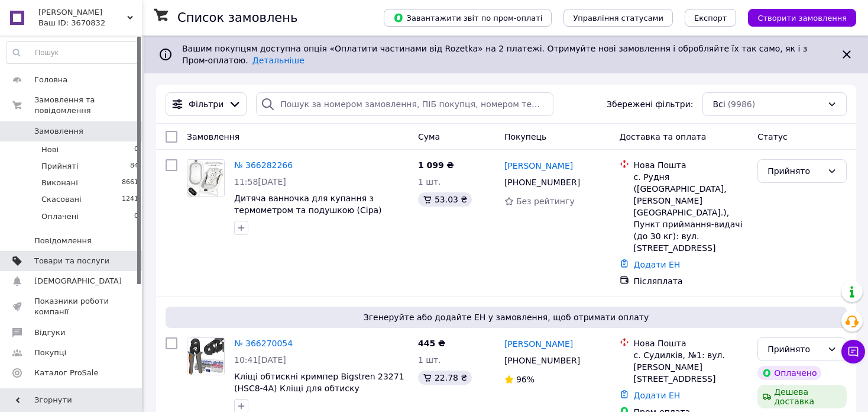 The width and height of the screenshot is (868, 412). I want to click on span: Збережені фільтри:, so click(650, 104).